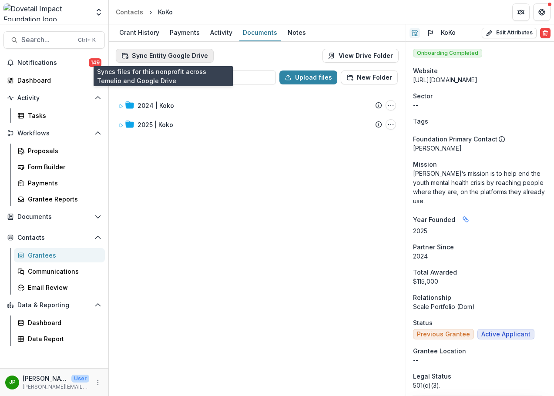 The image size is (554, 396). Describe the element at coordinates (221, 33) in the screenshot. I see `a: Activity` at that location.